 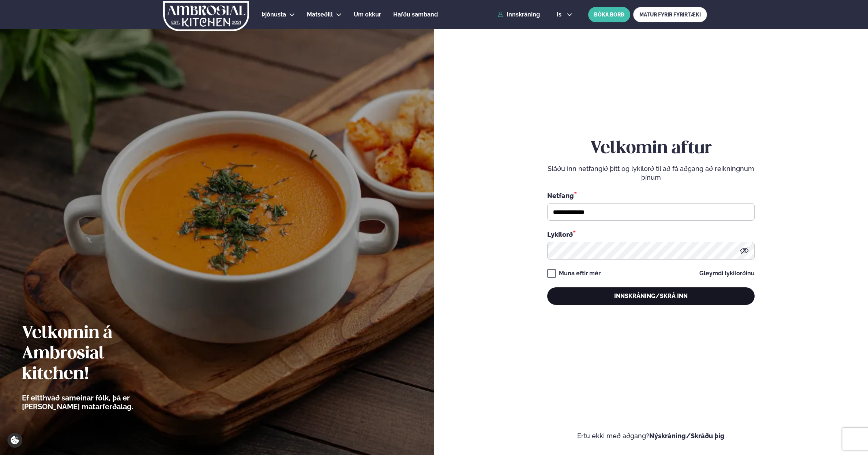 I want to click on h2: Velkomin á Ambrosial kitchen!, so click(x=98, y=354).